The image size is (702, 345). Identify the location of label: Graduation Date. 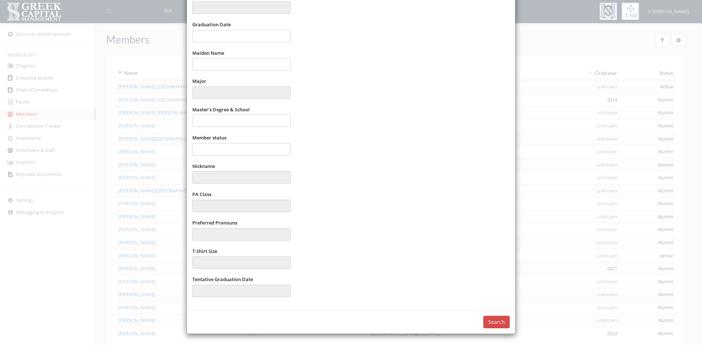
(211, 24).